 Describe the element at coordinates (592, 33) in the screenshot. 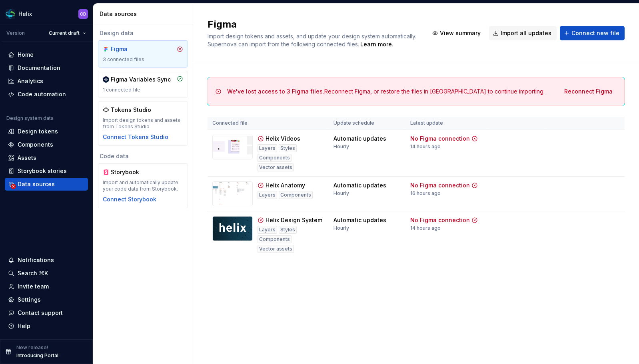

I see `button: Connect new file` at that location.